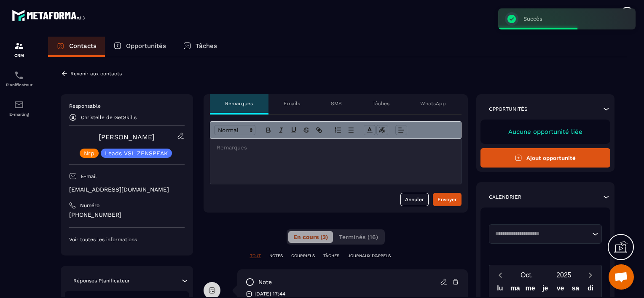 The width and height of the screenshot is (644, 298). I want to click on input: Search for option, so click(542, 234).